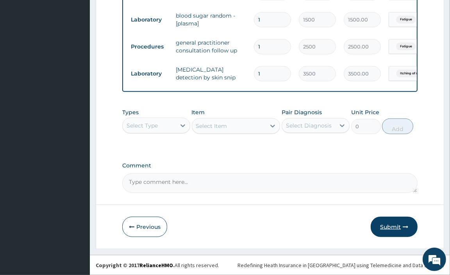  Describe the element at coordinates (411, 74) in the screenshot. I see `span: Itching of skin` at that location.